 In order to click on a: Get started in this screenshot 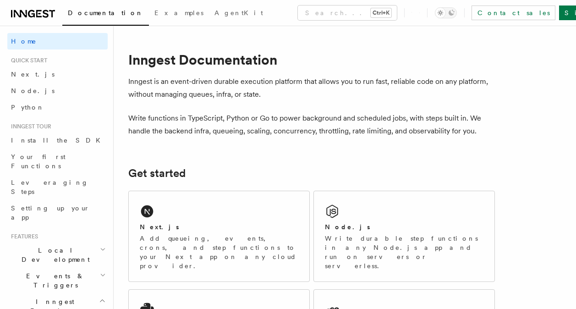, I will do `click(157, 173)`.